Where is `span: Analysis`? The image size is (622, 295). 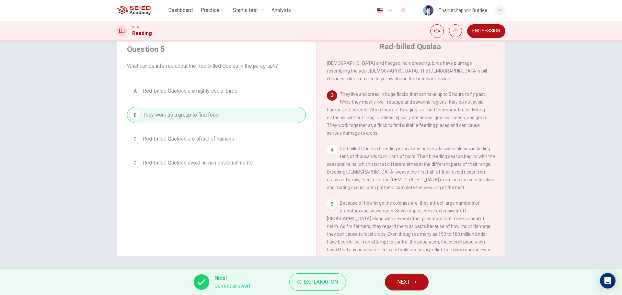 span: Analysis is located at coordinates (281, 10).